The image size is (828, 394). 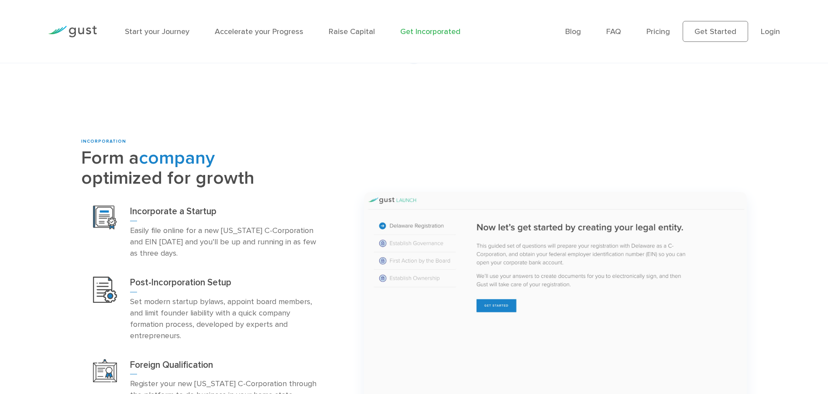 I want to click on a: Raise Capital, so click(x=352, y=31).